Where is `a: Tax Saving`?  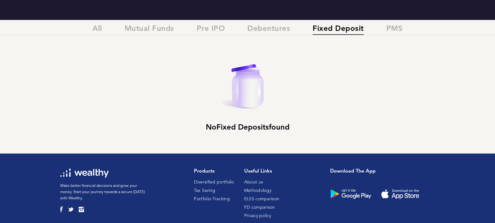
a: Tax Saving is located at coordinates (204, 191).